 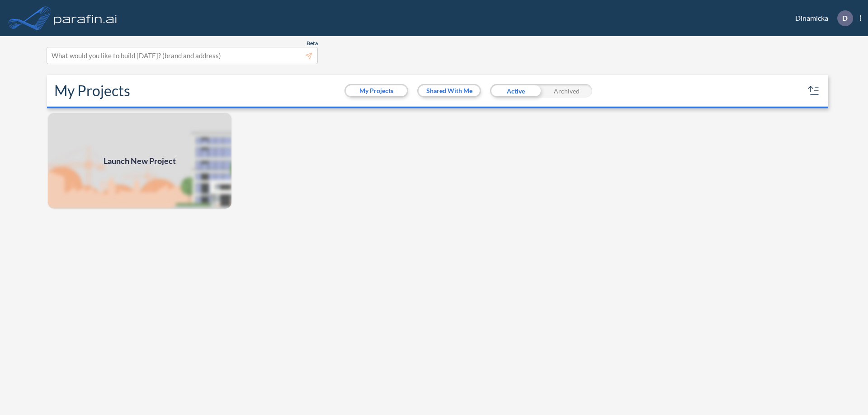 What do you see at coordinates (312, 43) in the screenshot?
I see `span: Beta` at bounding box center [312, 43].